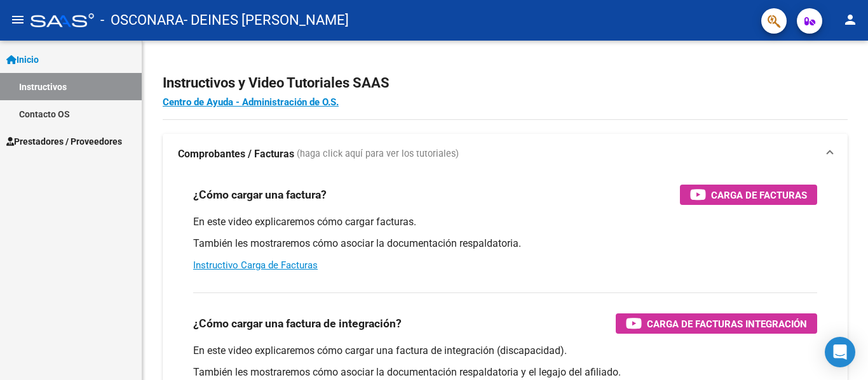 This screenshot has width=868, height=380. I want to click on span: - OSCONARA, so click(141, 20).